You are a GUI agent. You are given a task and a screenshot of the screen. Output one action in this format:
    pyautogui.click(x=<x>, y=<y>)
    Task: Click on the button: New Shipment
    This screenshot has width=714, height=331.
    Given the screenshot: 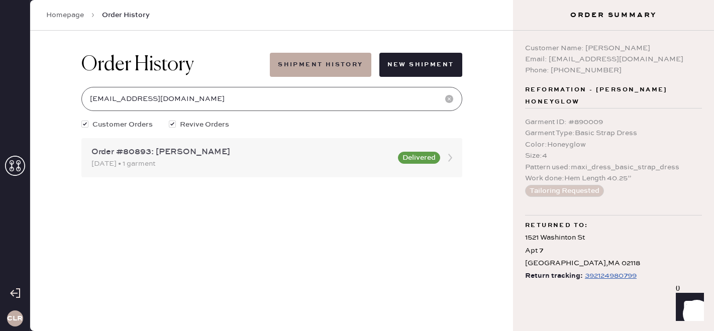 What is the action you would take?
    pyautogui.click(x=420, y=65)
    